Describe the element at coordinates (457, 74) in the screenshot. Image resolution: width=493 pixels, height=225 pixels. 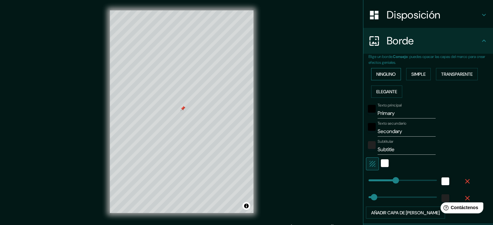
I see `font: Transparente` at that location.